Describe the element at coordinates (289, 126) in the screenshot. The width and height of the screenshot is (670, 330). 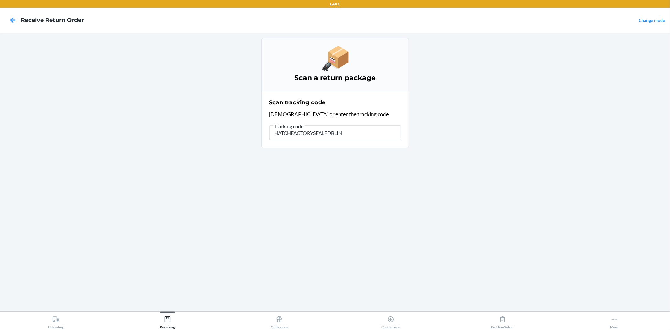
I see `span: Tracking code` at that location.